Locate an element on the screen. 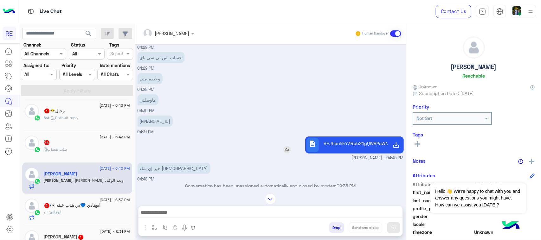 Image resolution: width=541 pixels, height=240 pixels. a: Contact Us is located at coordinates (454, 11).